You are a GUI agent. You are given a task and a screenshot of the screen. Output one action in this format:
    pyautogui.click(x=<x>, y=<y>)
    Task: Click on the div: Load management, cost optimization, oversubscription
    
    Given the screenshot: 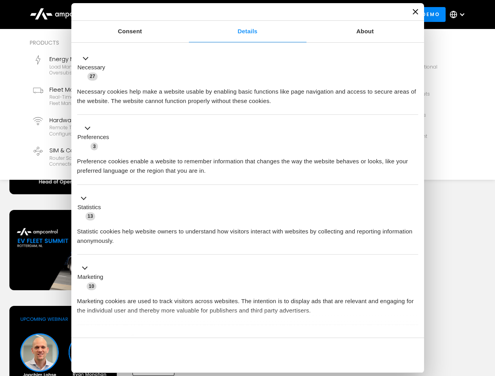 What is the action you would take?
    pyautogui.click(x=101, y=70)
    